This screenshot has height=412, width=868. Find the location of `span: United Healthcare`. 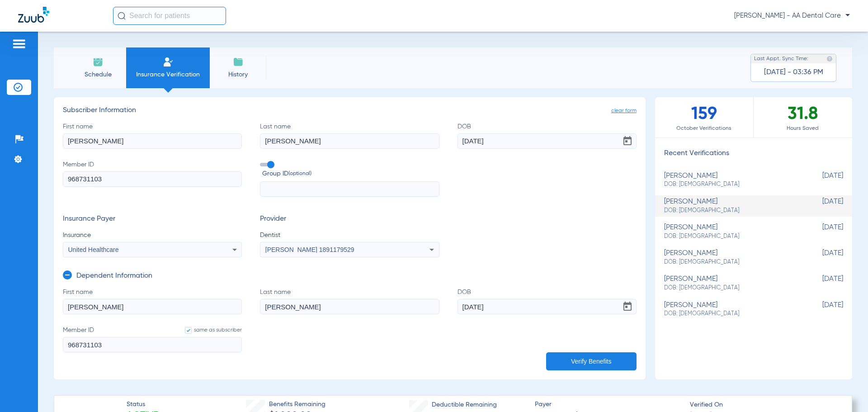

span: United Healthcare is located at coordinates (93, 250).